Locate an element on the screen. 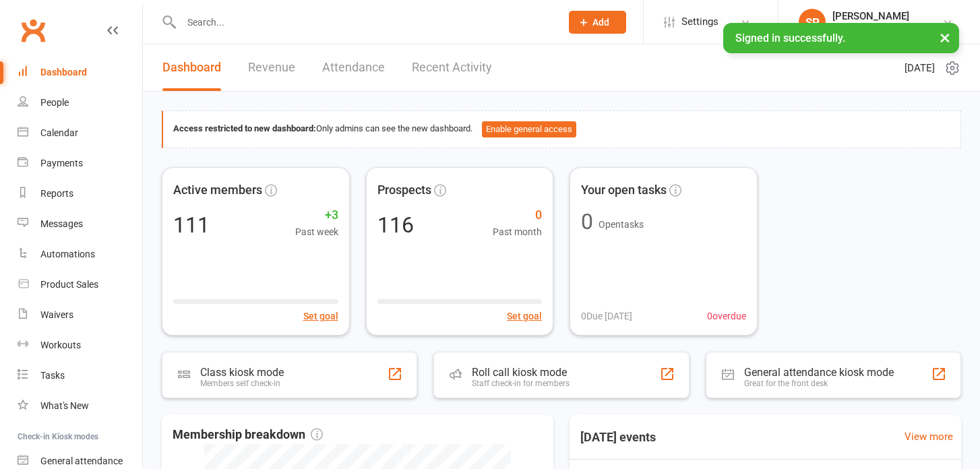 This screenshot has height=469, width=980. a: What's New is located at coordinates (79, 406).